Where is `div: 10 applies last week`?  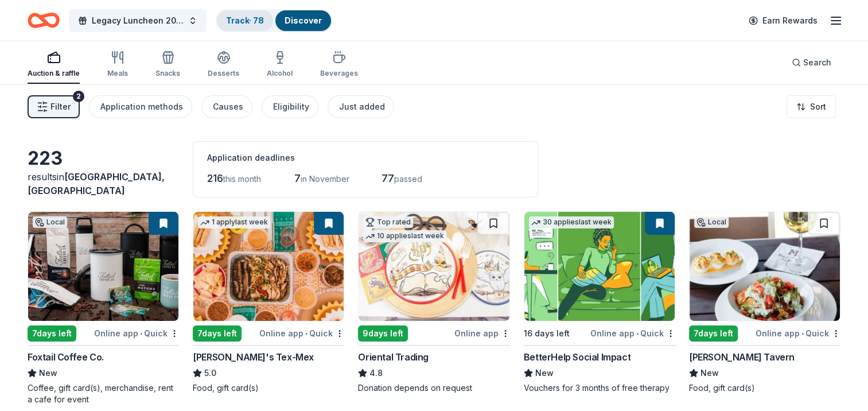
div: 10 applies last week is located at coordinates (405, 236).